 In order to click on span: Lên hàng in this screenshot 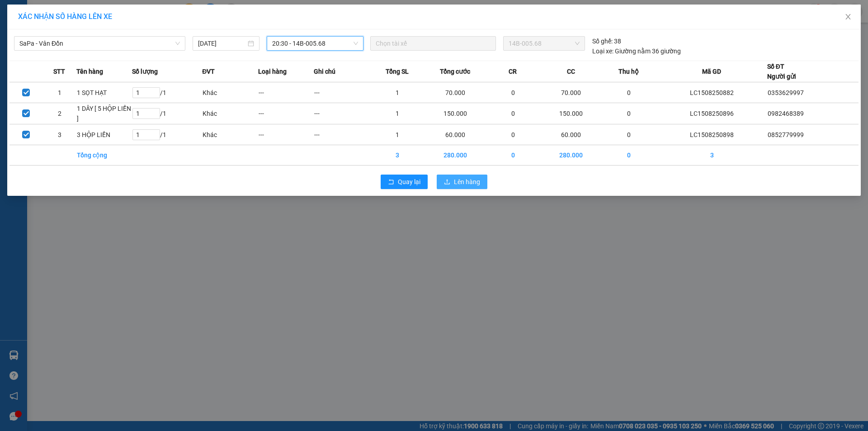, I will do `click(467, 181)`.